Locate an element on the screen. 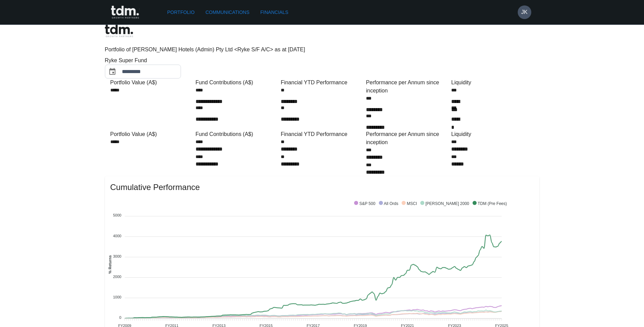  button: JK is located at coordinates (525, 12).